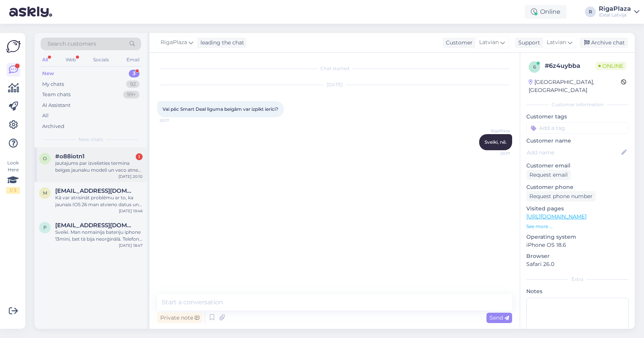 Image resolution: width=644 pixels, height=338 pixels. What do you see at coordinates (604, 42) in the screenshot?
I see `div: Archive chat` at bounding box center [604, 42].